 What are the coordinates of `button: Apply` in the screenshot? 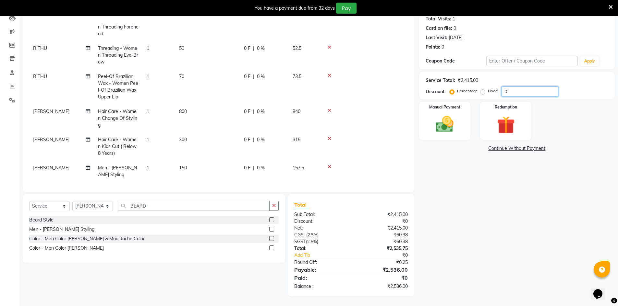 It's located at (589, 61).